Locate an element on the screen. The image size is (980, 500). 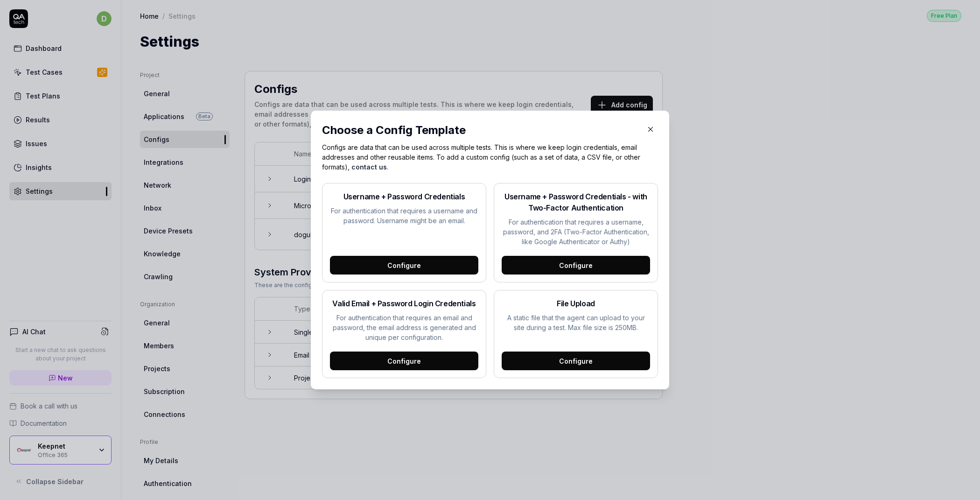
button: Close Modal is located at coordinates (651, 129).